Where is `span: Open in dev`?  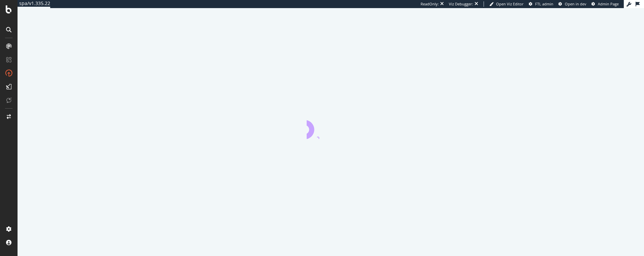
span: Open in dev is located at coordinates (576, 4).